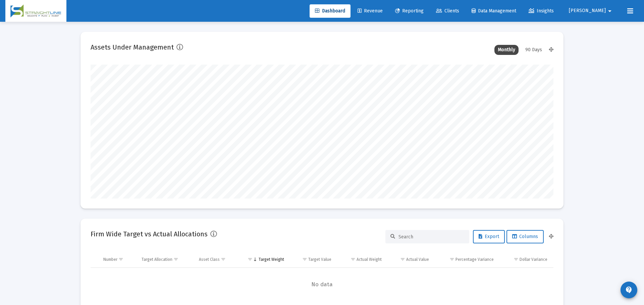  I want to click on a: Data Management, so click(494, 11).